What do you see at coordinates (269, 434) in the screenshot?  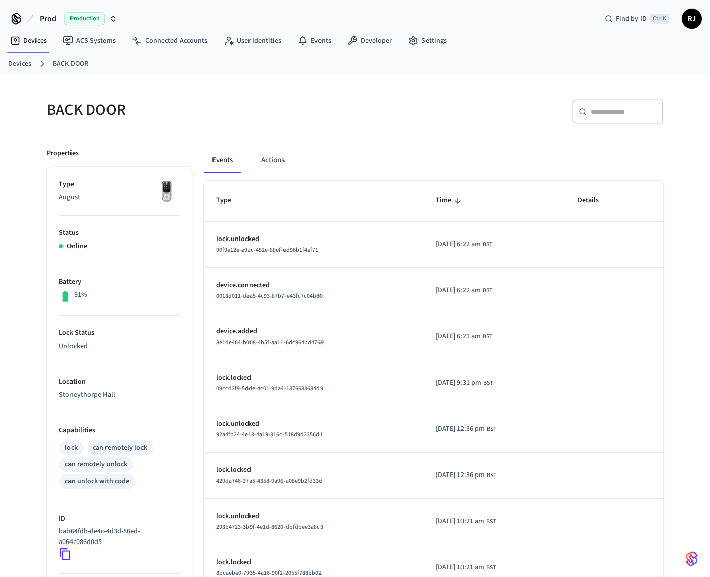 I see `span: 92a4fb24-4e13-4a19-816c-518d9d2356d1` at bounding box center [269, 434].